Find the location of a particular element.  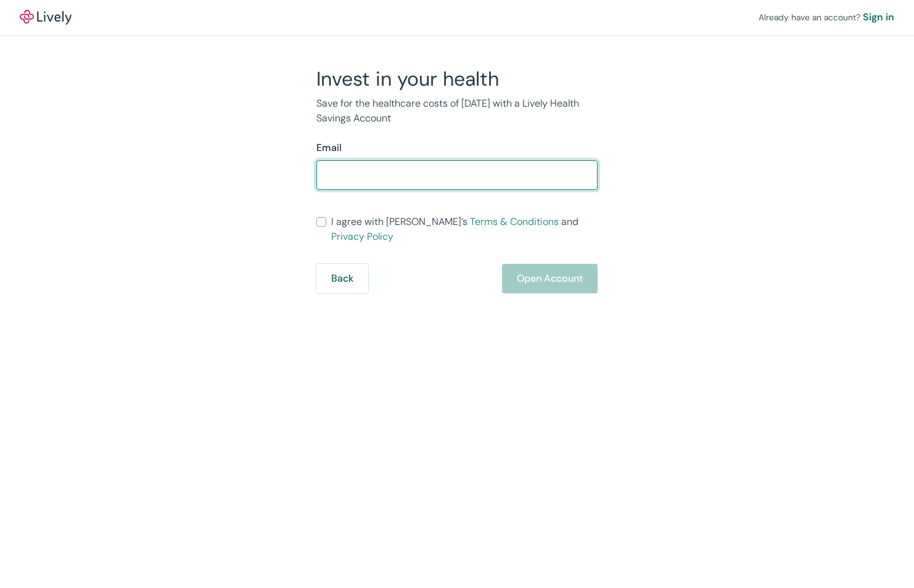

button: Back is located at coordinates (342, 278).